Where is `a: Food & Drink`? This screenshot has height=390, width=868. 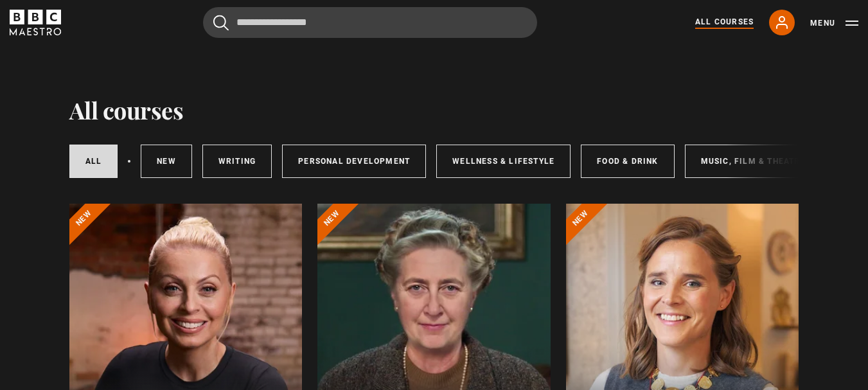
a: Food & Drink is located at coordinates (627, 161).